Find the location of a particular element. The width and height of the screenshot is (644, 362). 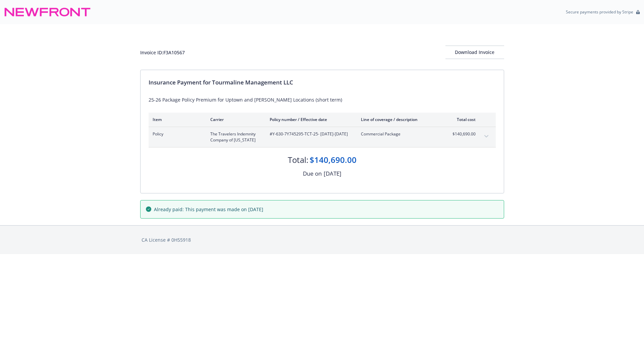

div: Policy number / Effective date is located at coordinates (310, 119).